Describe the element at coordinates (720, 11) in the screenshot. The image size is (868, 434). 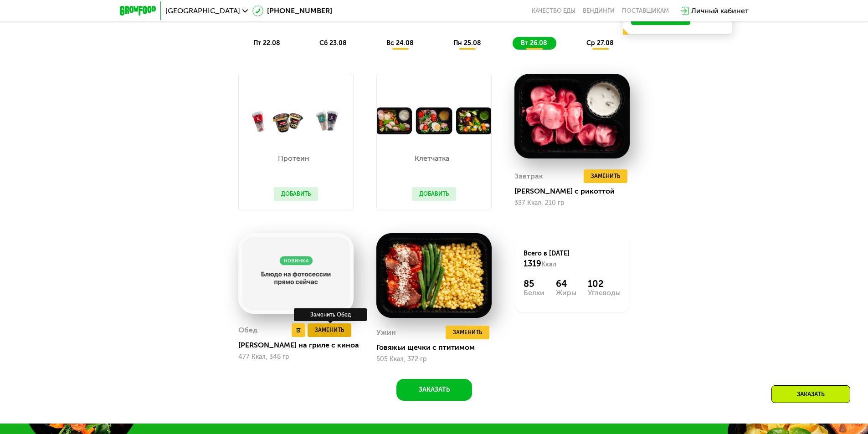
I see `div: Личный кабинет` at that location.